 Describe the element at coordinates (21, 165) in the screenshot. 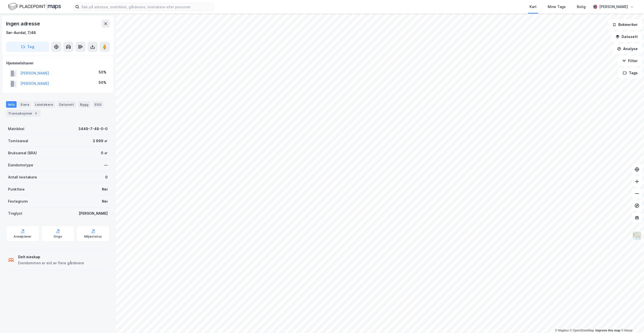

I see `div: Eiendomstype` at that location.